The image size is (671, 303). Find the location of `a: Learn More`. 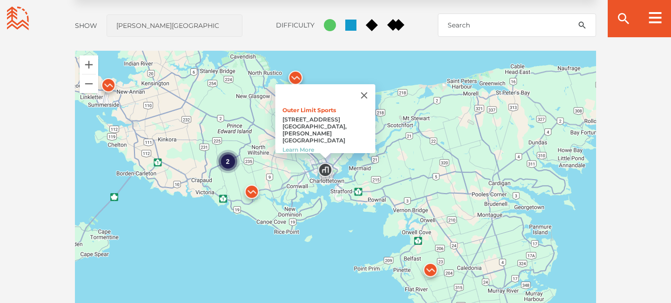

a: Learn More is located at coordinates (298, 149).